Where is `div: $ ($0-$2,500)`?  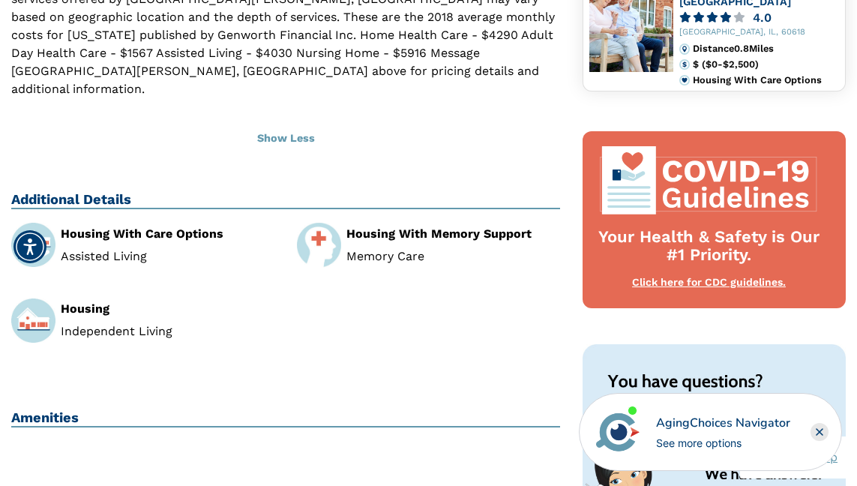 div: $ ($0-$2,500) is located at coordinates (765, 64).